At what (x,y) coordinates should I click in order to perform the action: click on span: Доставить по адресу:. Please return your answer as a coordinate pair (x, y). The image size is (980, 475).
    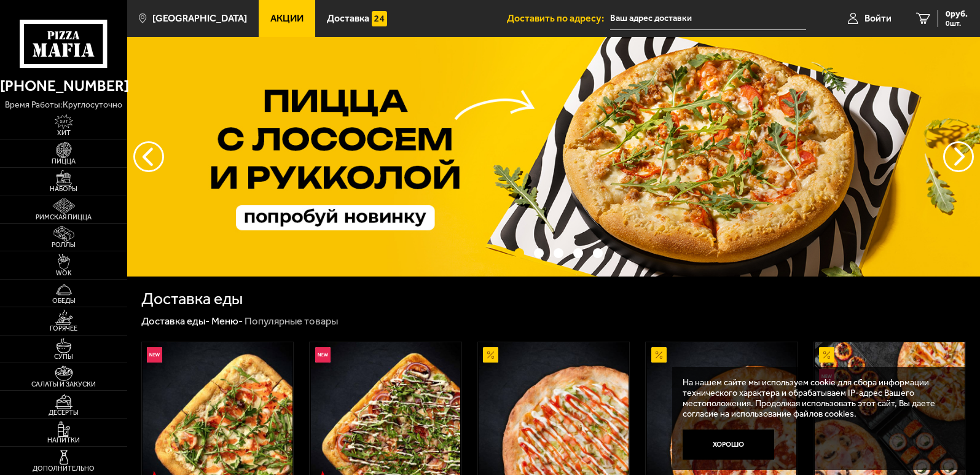
    Looking at the image, I should click on (559, 18).